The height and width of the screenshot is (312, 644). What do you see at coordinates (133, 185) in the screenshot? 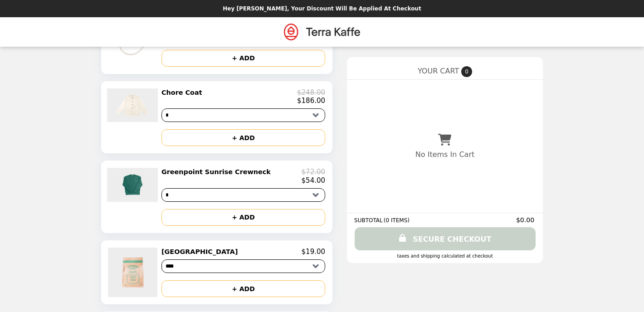
I see `img: Greenpoint Sunrise Crewneck` at bounding box center [133, 185].